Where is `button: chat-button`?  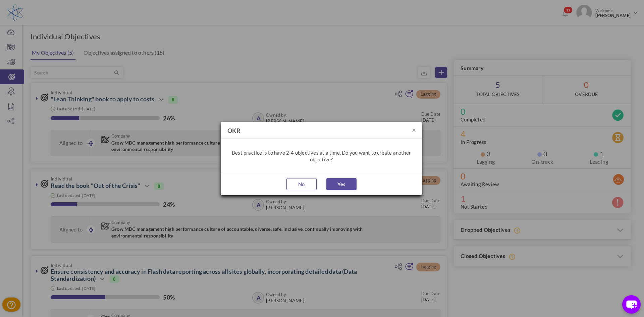
button: chat-button is located at coordinates (631, 304).